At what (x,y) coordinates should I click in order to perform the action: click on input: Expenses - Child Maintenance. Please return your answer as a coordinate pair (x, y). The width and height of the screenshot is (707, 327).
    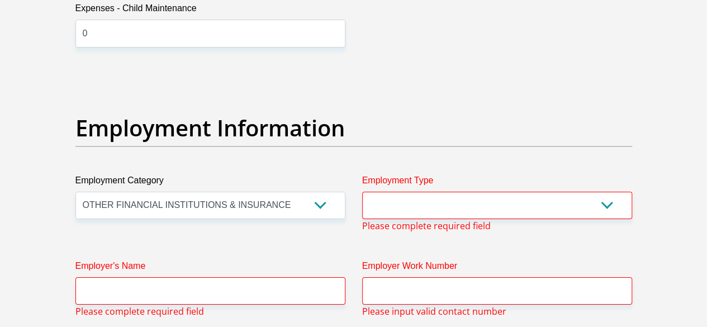
    Looking at the image, I should click on (210, 33).